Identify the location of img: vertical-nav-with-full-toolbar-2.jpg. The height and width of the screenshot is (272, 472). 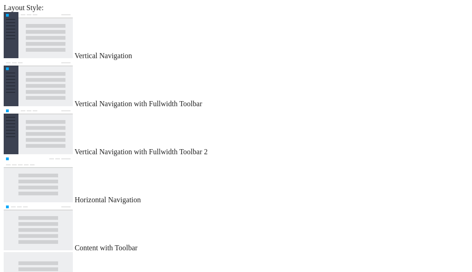
(38, 131).